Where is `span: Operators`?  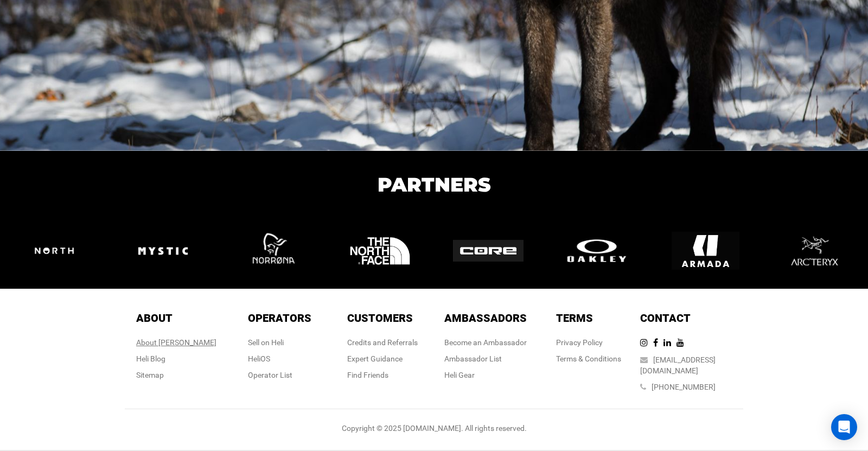
span: Operators is located at coordinates (280, 318).